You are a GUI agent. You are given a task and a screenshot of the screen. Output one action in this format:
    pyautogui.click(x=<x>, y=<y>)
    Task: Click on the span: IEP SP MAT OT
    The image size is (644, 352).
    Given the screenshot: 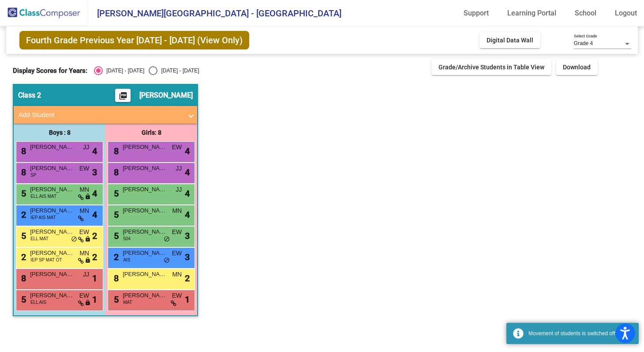 What is the action you would take?
    pyautogui.click(x=46, y=260)
    